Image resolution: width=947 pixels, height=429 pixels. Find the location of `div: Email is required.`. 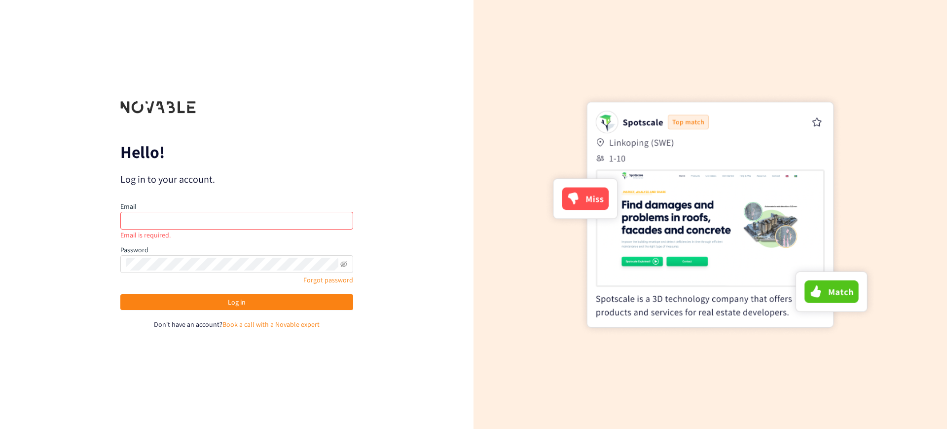

div: Email is required. is located at coordinates (237, 235).